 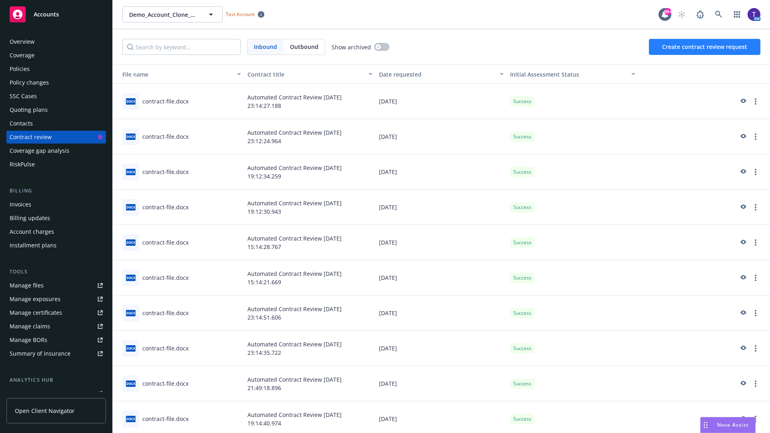 What do you see at coordinates (56, 191) in the screenshot?
I see `div: Billing` at bounding box center [56, 191].